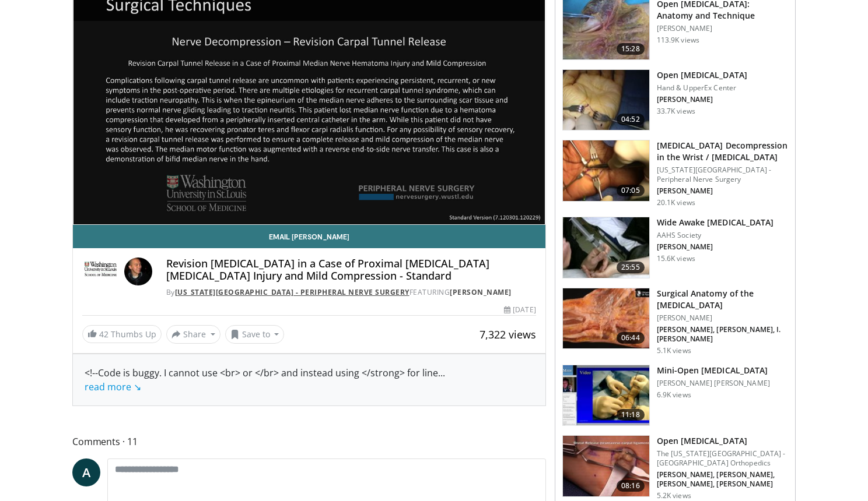 This screenshot has height=501, width=868. What do you see at coordinates (674, 395) in the screenshot?
I see `p: 6.9K views` at bounding box center [674, 395].